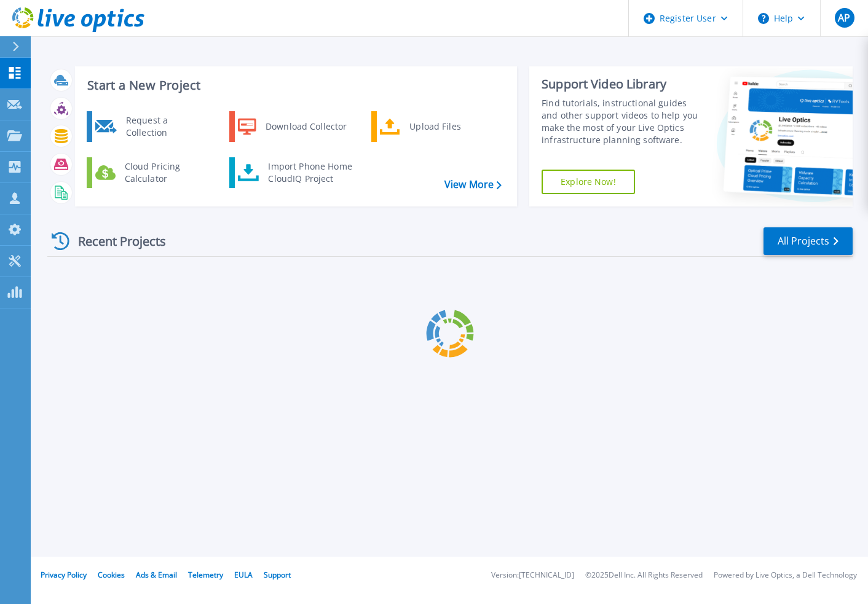 Image resolution: width=868 pixels, height=604 pixels. Describe the element at coordinates (243, 575) in the screenshot. I see `a: EULA` at that location.